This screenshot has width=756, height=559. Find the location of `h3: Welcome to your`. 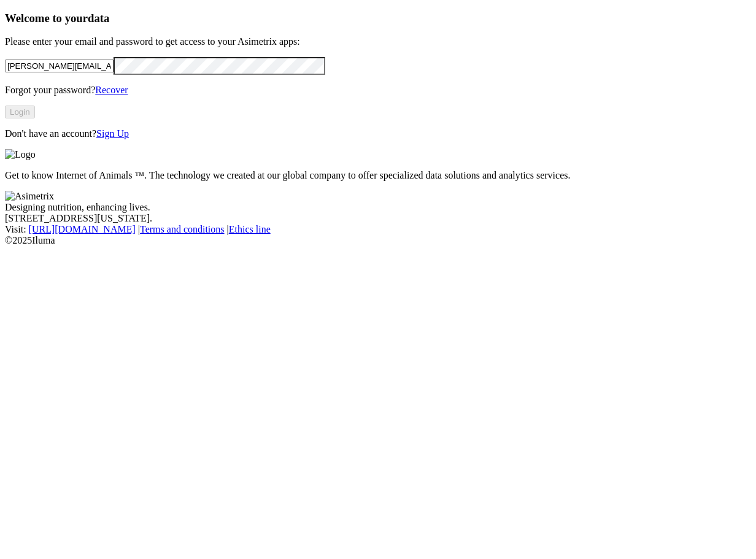

h3: Welcome to your is located at coordinates (378, 18).